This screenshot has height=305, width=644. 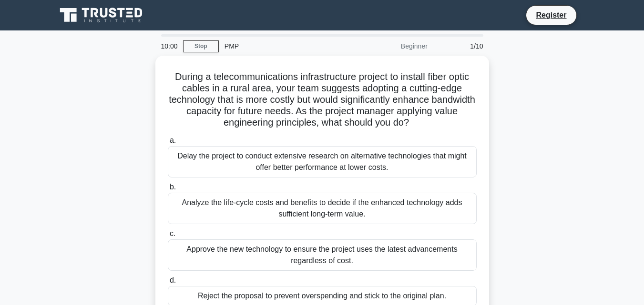 I want to click on div: Beginner, so click(x=391, y=46).